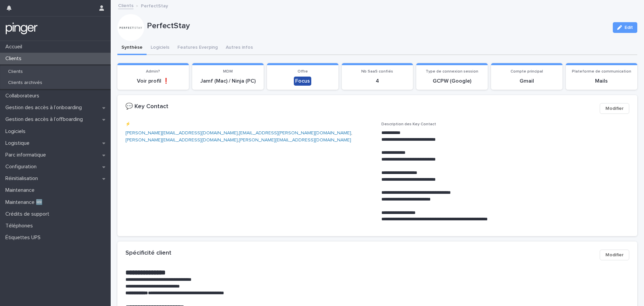  Describe the element at coordinates (132, 48) in the screenshot. I see `button: Synthèse` at that location.